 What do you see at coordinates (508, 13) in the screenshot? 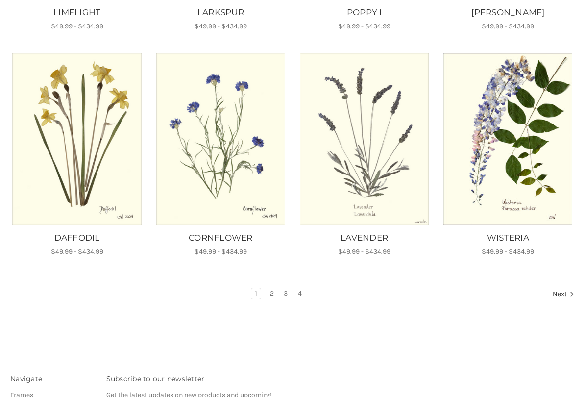
I see `a: VERONICA, Price range from $49.99 to $434.99` at bounding box center [508, 13].